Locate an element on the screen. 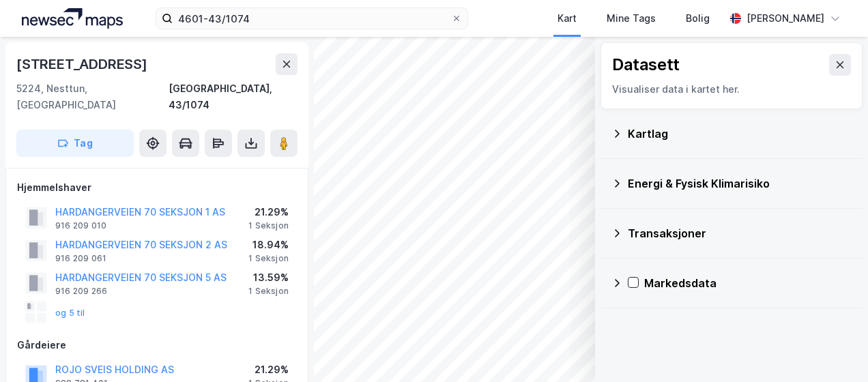  div: Datasett is located at coordinates (646, 65).